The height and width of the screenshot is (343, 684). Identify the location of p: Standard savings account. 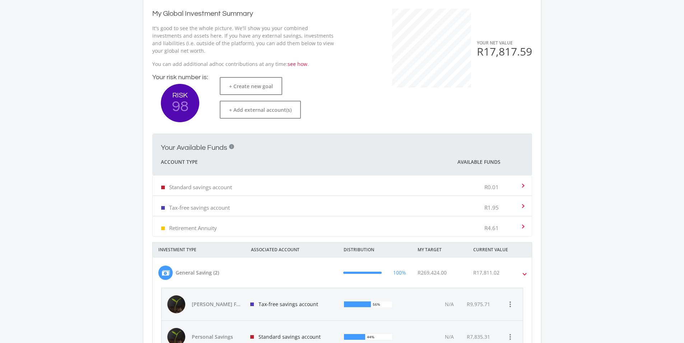
(200, 187).